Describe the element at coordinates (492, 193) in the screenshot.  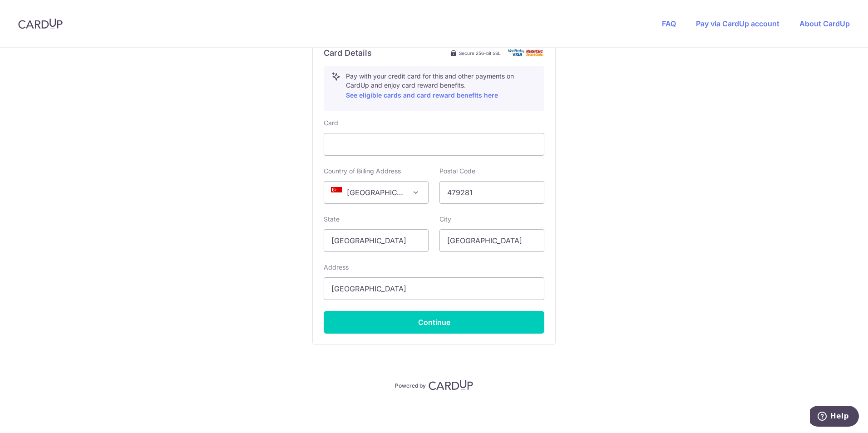
I see `input: Example 123456` at that location.